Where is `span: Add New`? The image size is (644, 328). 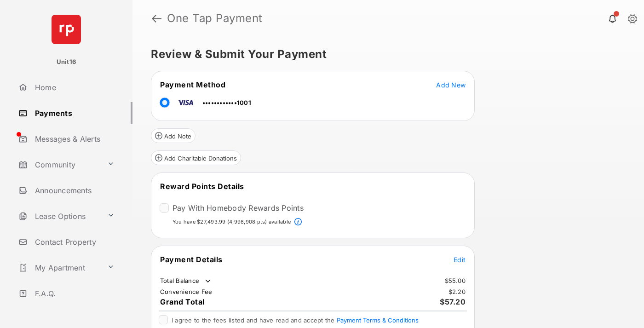
span: Add New is located at coordinates (451, 85).